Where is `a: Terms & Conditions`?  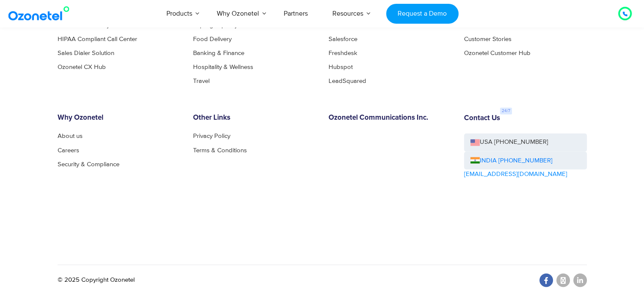
a: Terms & Conditions is located at coordinates (220, 150).